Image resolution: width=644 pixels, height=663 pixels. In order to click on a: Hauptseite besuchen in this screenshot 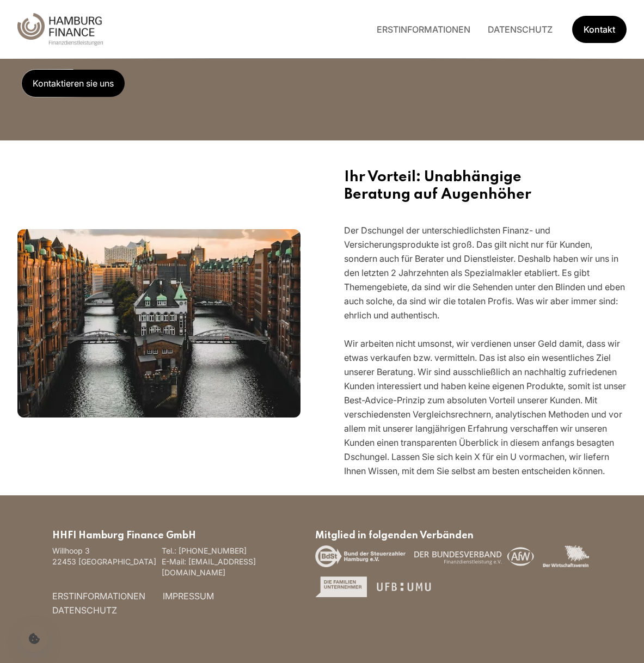, I will do `click(60, 29)`.